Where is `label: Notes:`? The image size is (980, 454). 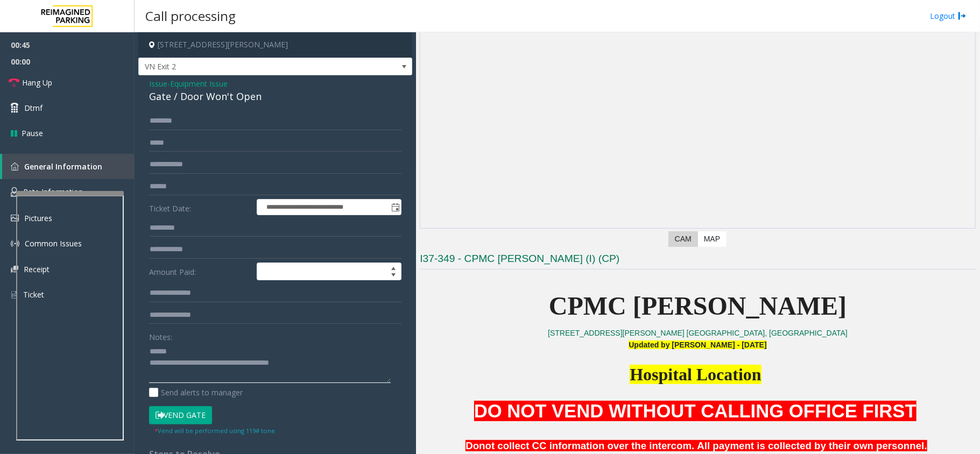
label: Notes: is located at coordinates (161, 335).